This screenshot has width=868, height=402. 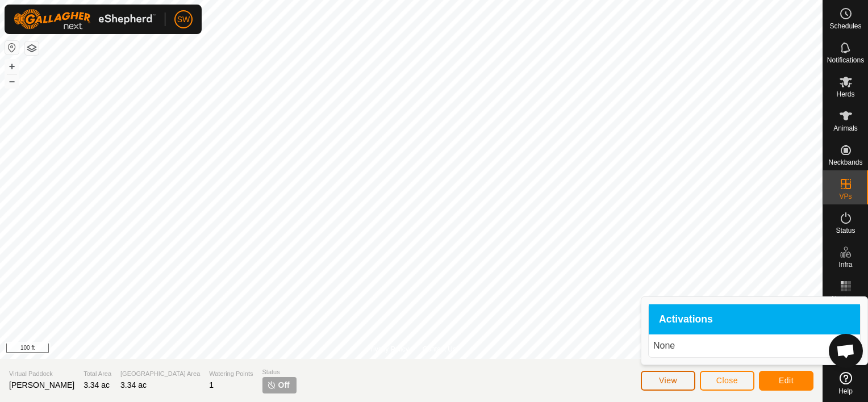 I want to click on span: Help, so click(x=845, y=391).